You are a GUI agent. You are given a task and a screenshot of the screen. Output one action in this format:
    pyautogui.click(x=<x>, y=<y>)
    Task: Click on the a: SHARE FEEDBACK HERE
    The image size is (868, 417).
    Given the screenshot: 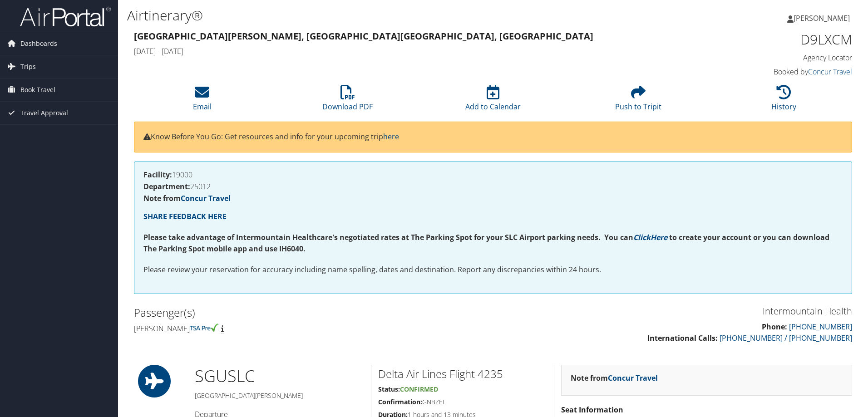 What is the action you would take?
    pyautogui.click(x=185, y=217)
    